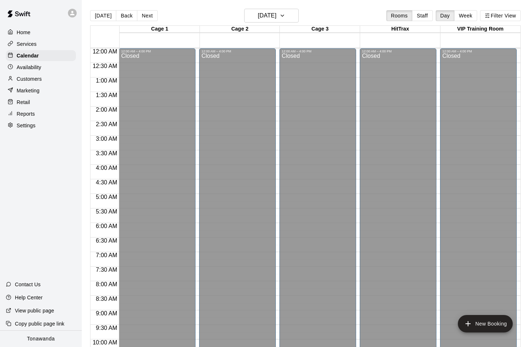  Describe the element at coordinates (35, 310) in the screenshot. I see `p: View public page` at that location.